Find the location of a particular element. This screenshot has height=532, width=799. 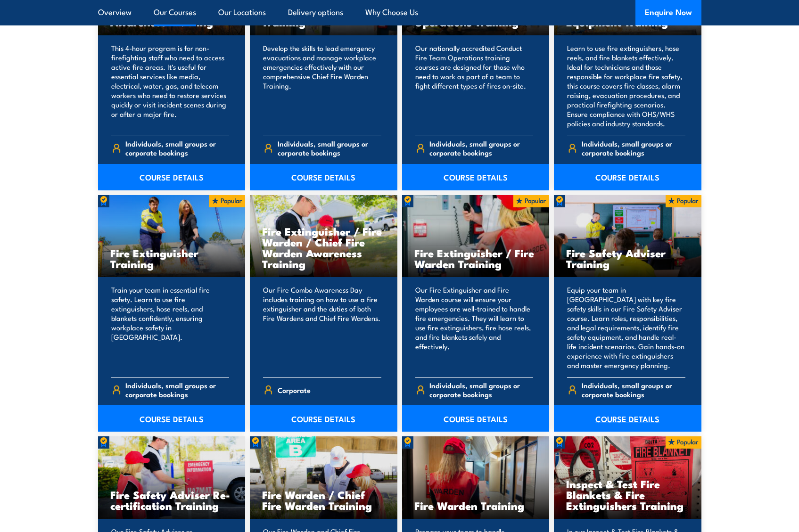

span: Corporate is located at coordinates (294, 390).